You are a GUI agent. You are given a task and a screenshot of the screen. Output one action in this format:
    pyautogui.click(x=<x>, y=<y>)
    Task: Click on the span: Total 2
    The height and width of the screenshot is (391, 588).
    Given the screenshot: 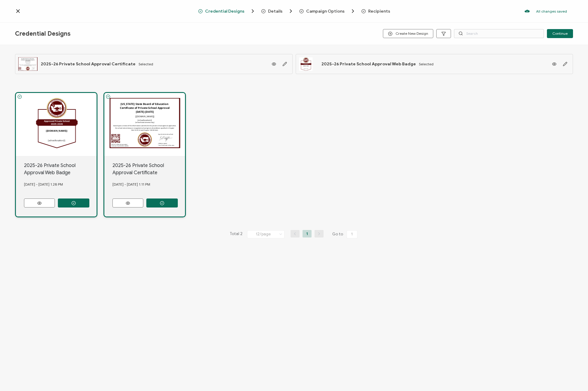 What is the action you would take?
    pyautogui.click(x=236, y=234)
    